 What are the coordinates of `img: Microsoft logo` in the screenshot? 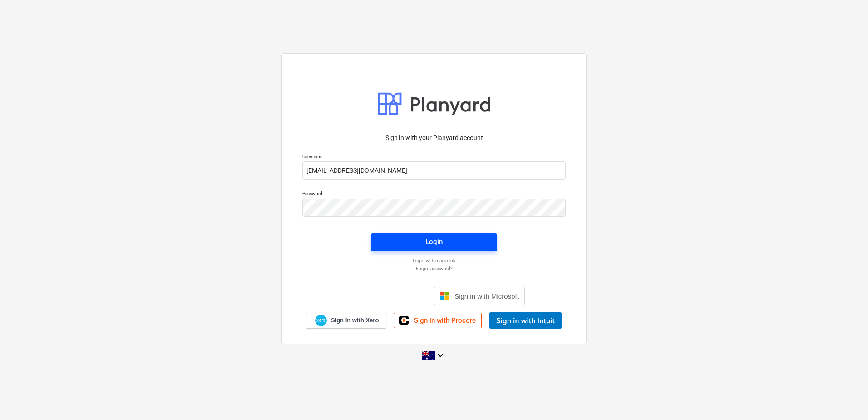 It's located at (445, 296).